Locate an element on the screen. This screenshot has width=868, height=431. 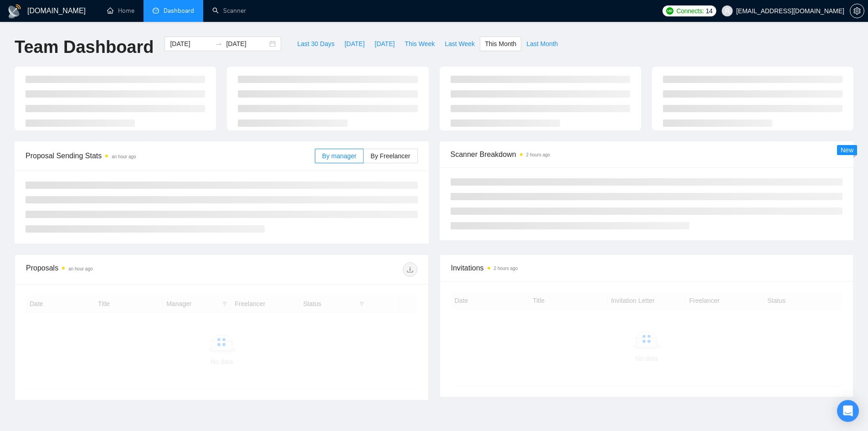
div: Open Intercom Messenger is located at coordinates (847, 410).